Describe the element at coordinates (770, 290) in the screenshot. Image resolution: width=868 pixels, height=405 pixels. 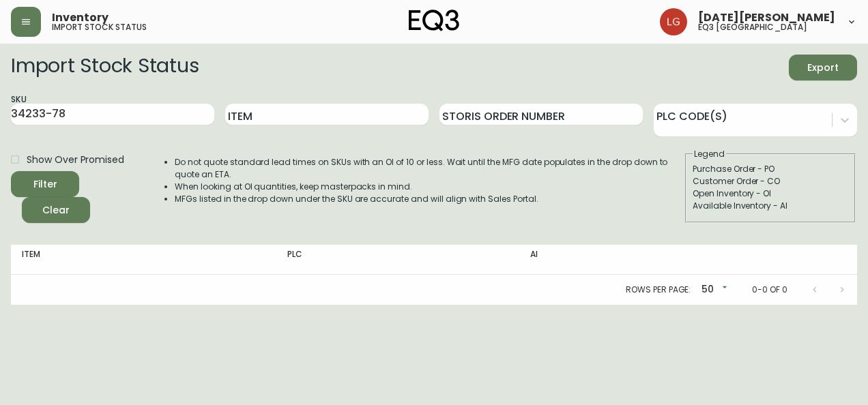
I see `p: 0-0 of 0` at that location.